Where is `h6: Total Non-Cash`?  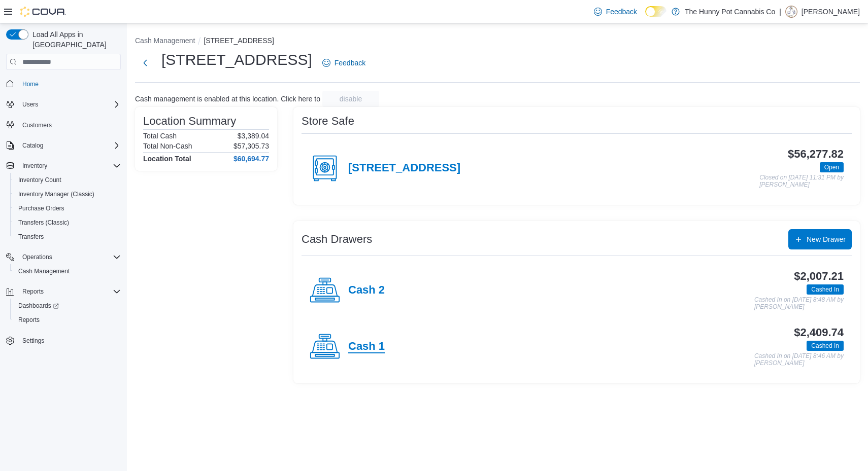 h6: Total Non-Cash is located at coordinates (168, 146).